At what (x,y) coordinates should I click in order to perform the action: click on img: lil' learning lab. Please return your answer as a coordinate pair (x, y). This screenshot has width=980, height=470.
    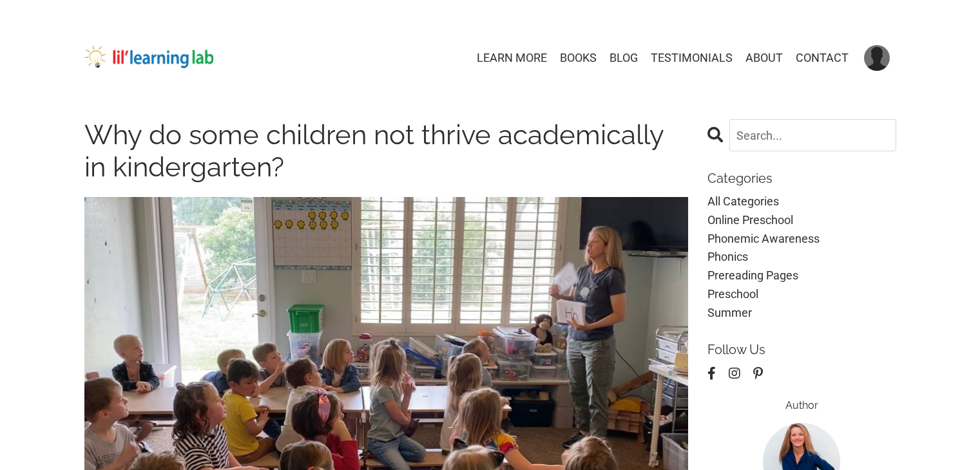
    Looking at the image, I should click on (149, 57).